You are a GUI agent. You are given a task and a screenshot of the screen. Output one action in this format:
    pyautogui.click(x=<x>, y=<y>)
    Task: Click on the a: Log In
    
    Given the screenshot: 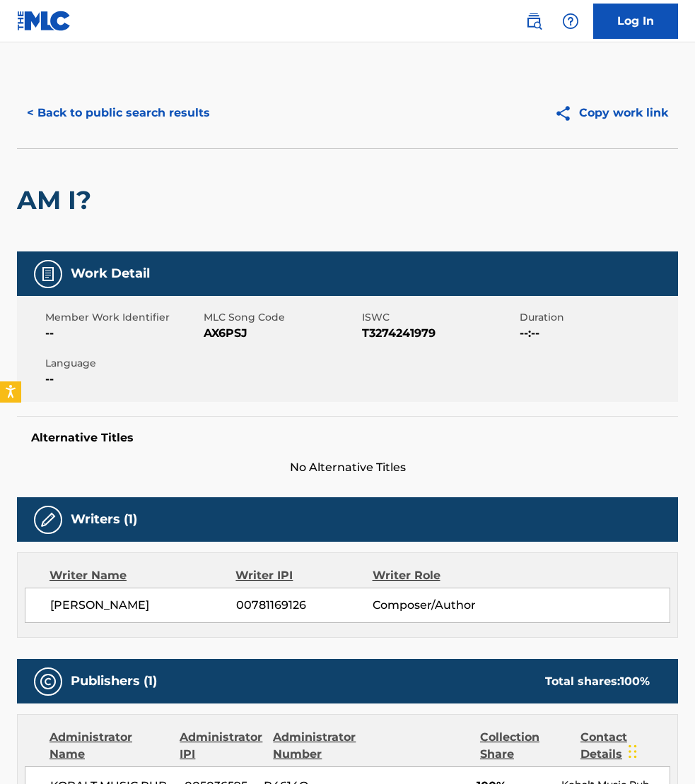 What is the action you would take?
    pyautogui.click(x=635, y=21)
    